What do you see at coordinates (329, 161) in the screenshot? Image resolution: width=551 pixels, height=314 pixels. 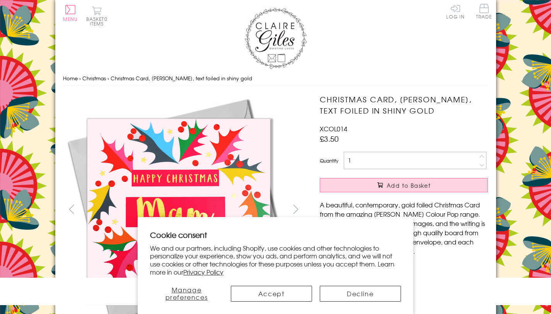 I see `label: Quantity` at bounding box center [329, 161].